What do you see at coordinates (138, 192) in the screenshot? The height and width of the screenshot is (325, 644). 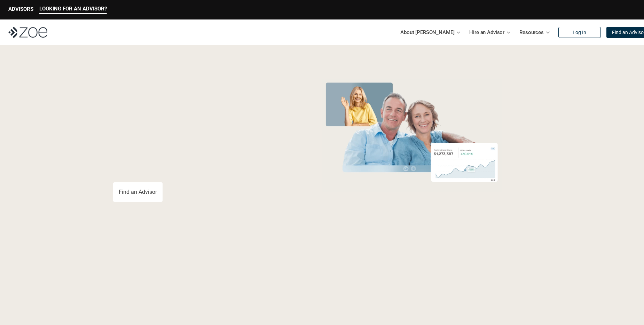 I see `a: Find an Advisor` at bounding box center [138, 192].